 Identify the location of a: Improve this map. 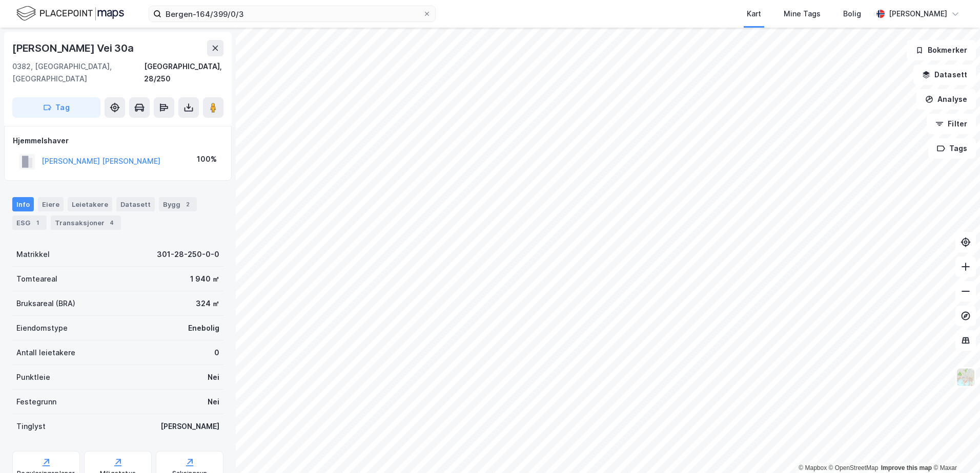
(907, 468).